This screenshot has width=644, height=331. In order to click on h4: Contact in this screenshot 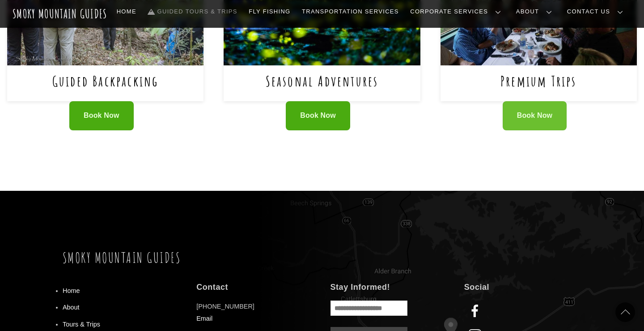, I will do `click(255, 287)`.